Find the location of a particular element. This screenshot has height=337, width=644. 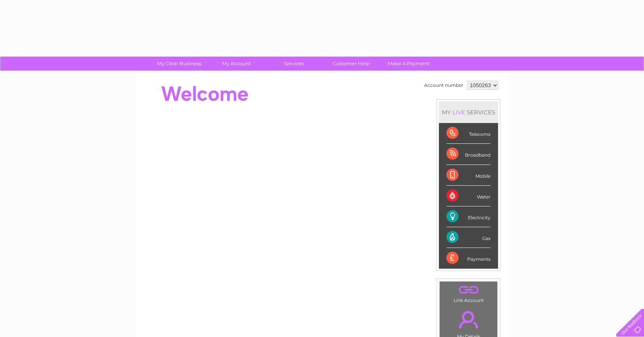

td: Account number is located at coordinates (444, 85).